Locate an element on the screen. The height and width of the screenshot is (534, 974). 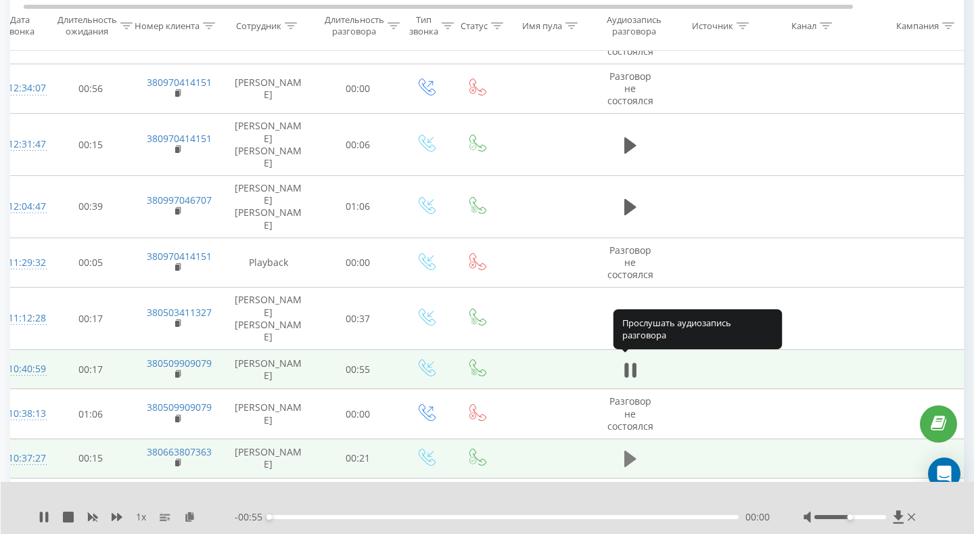
div: Источник is located at coordinates (712, 25).